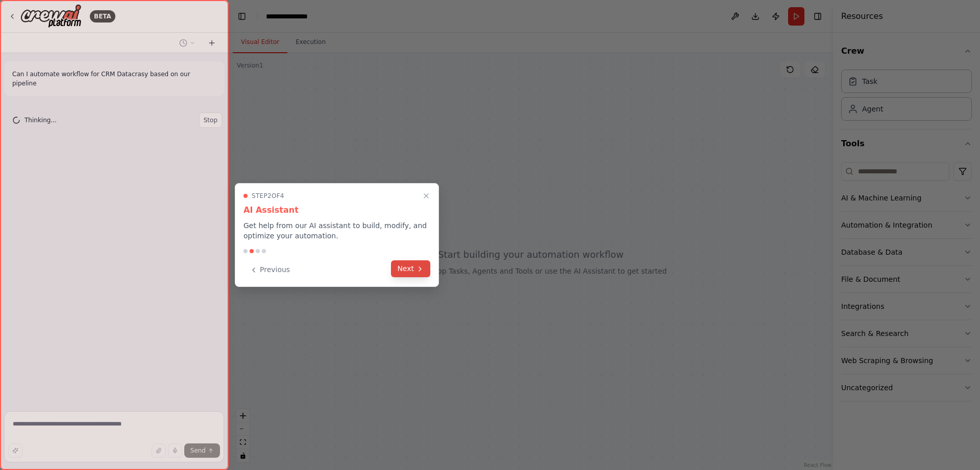 The width and height of the screenshot is (980, 470). What do you see at coordinates (337, 230) in the screenshot?
I see `p: Get help from our AI assistant to build, modify, and optimize your automation.` at bounding box center [337, 230].